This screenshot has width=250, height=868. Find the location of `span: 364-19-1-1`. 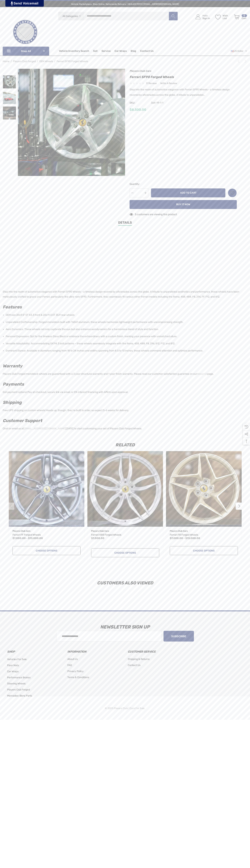

span: 364-19-1-1 is located at coordinates (155, 103).